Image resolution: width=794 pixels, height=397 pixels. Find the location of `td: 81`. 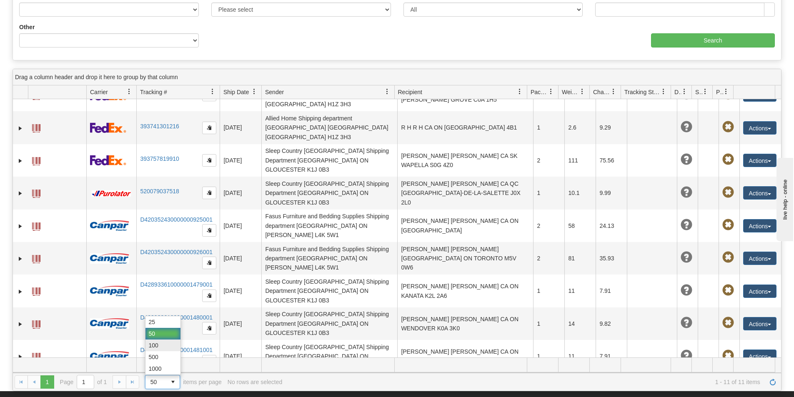

td: 81 is located at coordinates (580, 259).